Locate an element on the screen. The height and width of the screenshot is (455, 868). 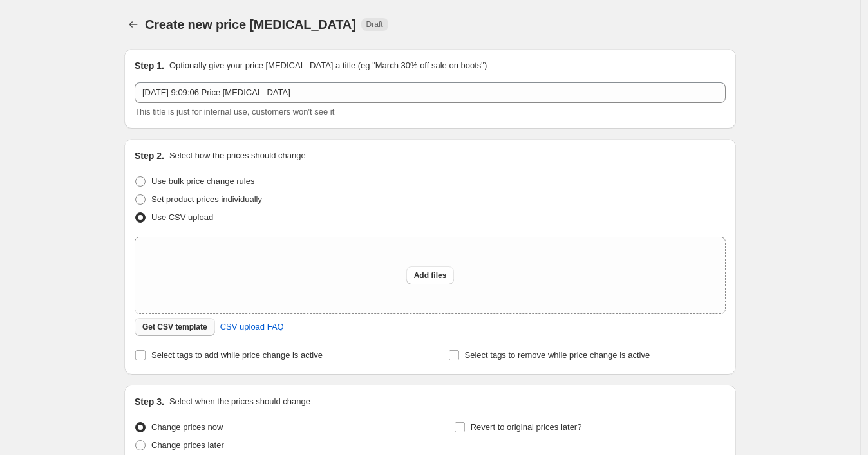
p: Select when the prices should change is located at coordinates (240, 402).